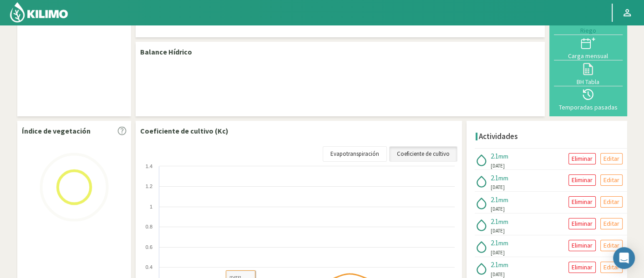  Describe the element at coordinates (588, 108) in the screenshot. I see `div: Temporadas pasadas` at that location.